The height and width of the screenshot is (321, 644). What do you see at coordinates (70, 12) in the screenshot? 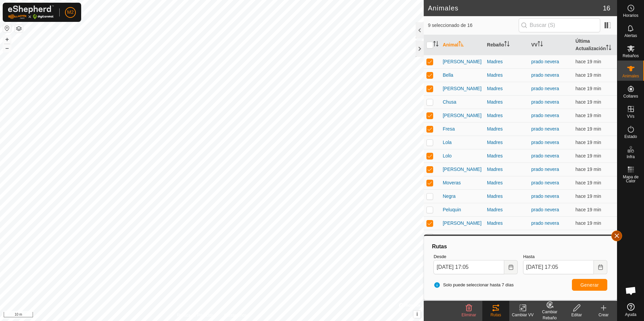
I see `span: M2` at bounding box center [70, 12].